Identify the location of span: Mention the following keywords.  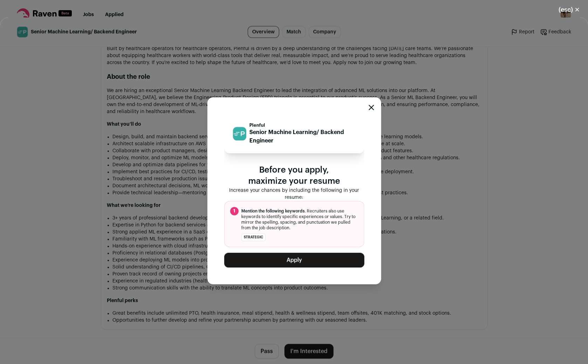
(273, 211).